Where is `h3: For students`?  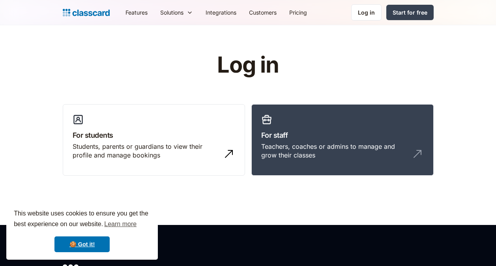
h3: For students is located at coordinates (154, 135).